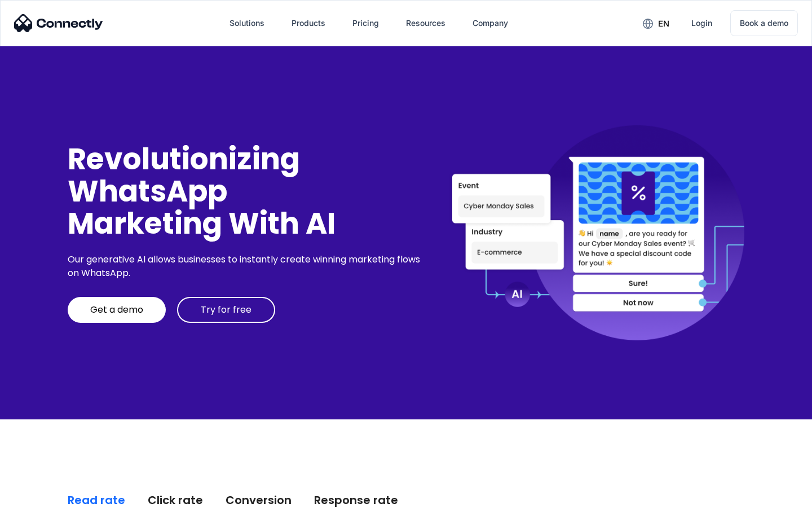 This screenshot has width=812, height=508. Describe the element at coordinates (246, 191) in the screenshot. I see `div: Revolutionizing WhatsApp Marketing With AI` at that location.